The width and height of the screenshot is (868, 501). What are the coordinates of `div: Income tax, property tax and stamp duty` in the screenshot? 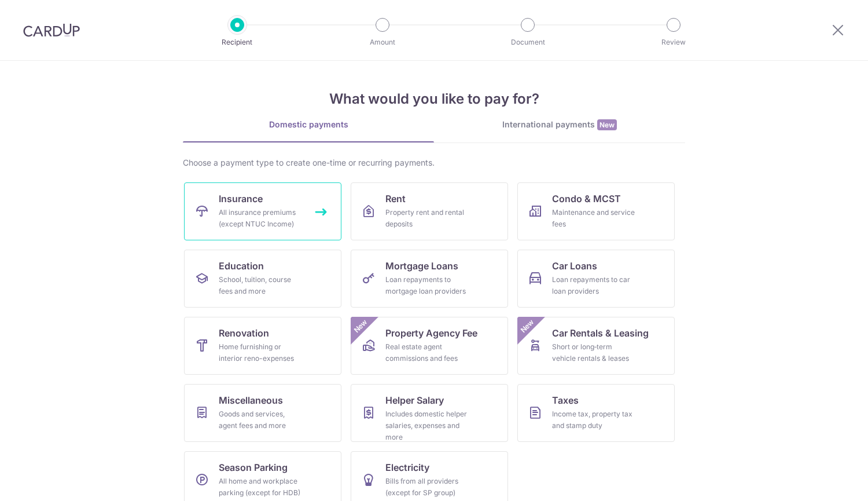 It's located at (594, 420).